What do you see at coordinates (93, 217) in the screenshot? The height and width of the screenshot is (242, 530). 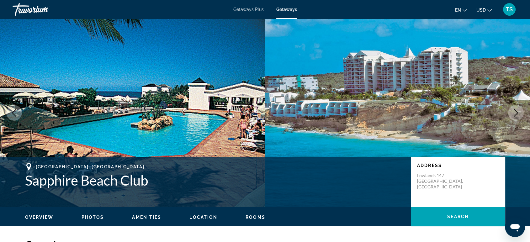 I see `button: Photos` at bounding box center [93, 217].